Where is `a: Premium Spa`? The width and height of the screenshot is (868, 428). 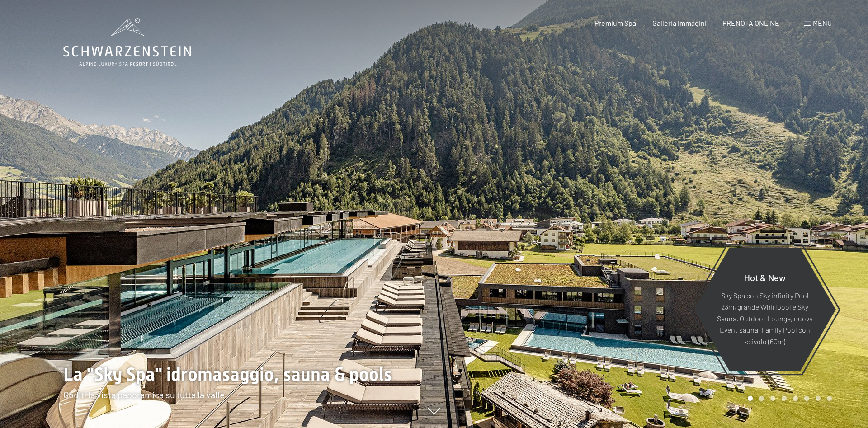 a: Premium Spa is located at coordinates (615, 23).